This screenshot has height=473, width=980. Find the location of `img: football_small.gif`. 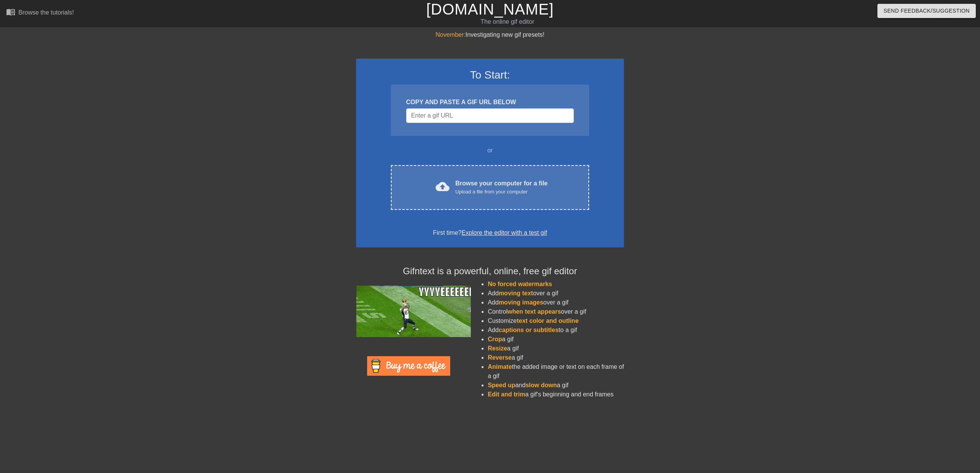

img: football_small.gif is located at coordinates (413, 311).